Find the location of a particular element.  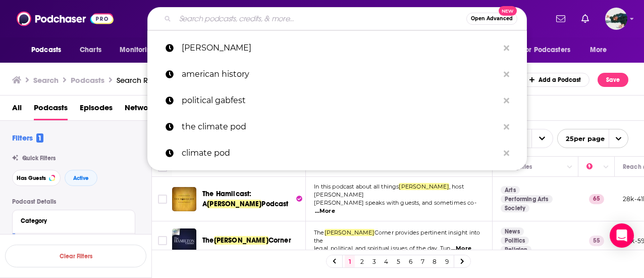

a: 4 is located at coordinates (386, 261).